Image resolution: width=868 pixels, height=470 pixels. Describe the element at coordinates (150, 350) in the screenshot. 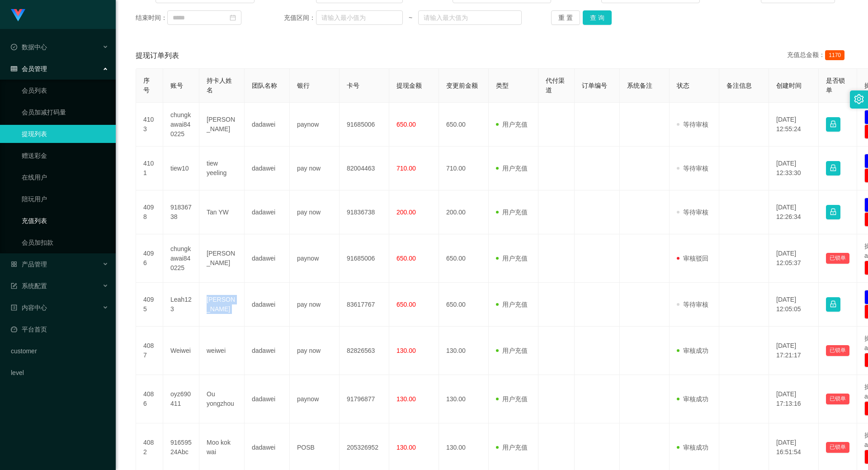

I see `td: 4087` at that location.